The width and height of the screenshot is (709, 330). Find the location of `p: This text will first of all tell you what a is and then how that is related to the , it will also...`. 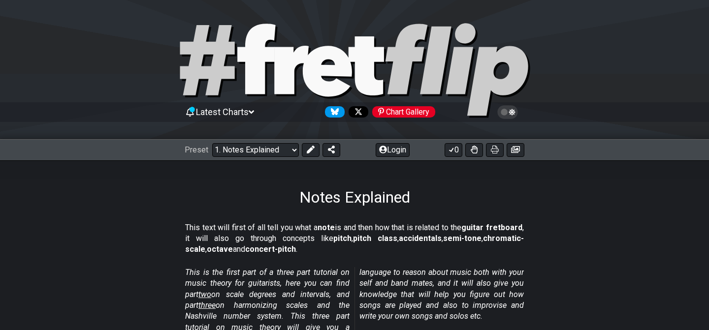

p: This text will first of all tell you what a is and then how that is related to the , it will also... is located at coordinates (354, 239).